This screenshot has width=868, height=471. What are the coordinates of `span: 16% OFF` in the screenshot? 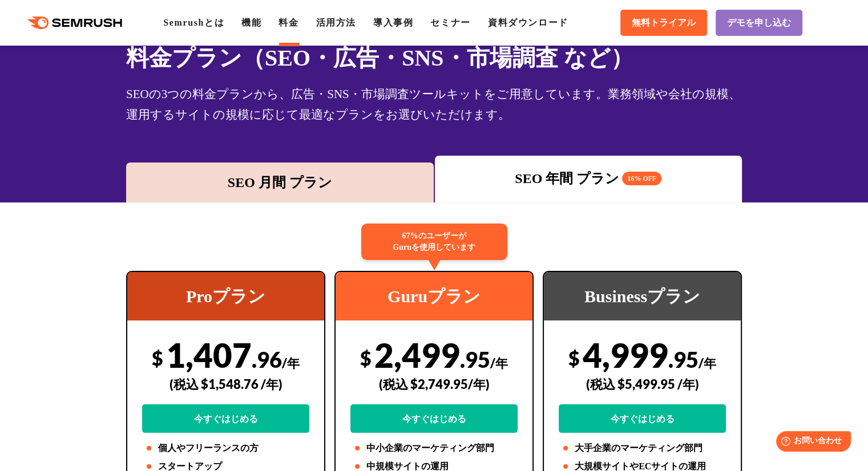 It's located at (642, 178).